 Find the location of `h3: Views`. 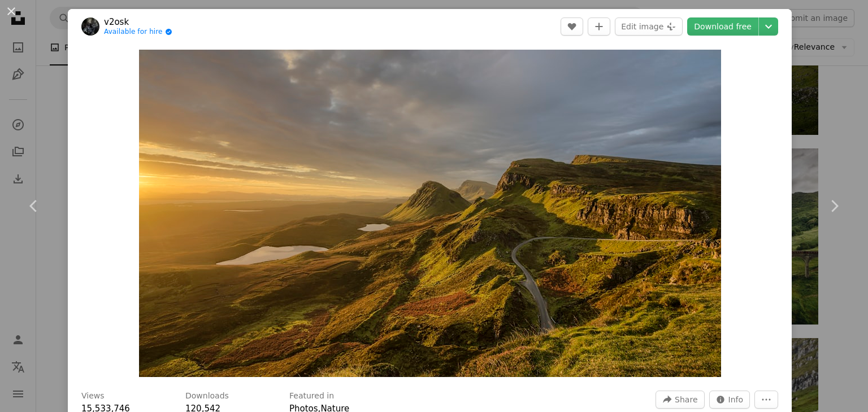

h3: Views is located at coordinates (93, 396).